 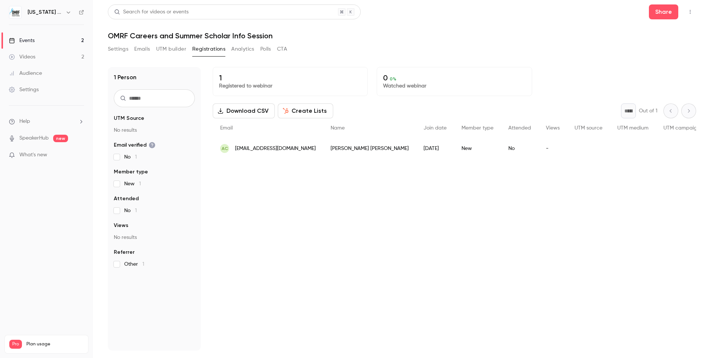 What do you see at coordinates (33, 155) in the screenshot?
I see `span: What's new` at bounding box center [33, 155].